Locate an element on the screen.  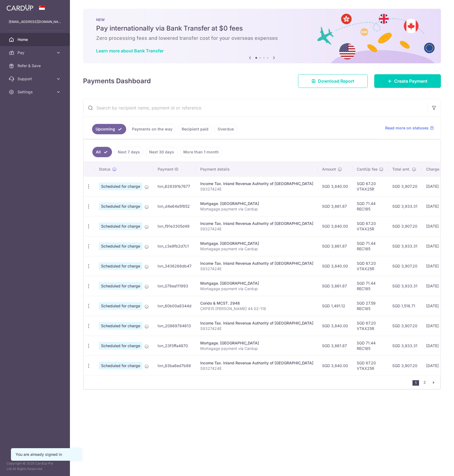
span: Read more on statuses is located at coordinates (407, 128).